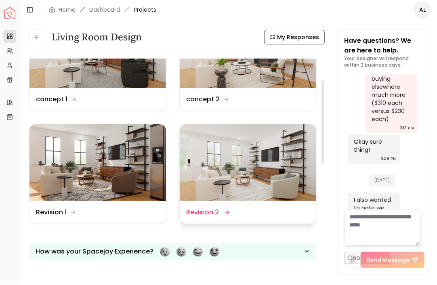 Image resolution: width=437 pixels, height=285 pixels. What do you see at coordinates (248, 61) in the screenshot?
I see `a: concept 2concept 2` at bounding box center [248, 61].